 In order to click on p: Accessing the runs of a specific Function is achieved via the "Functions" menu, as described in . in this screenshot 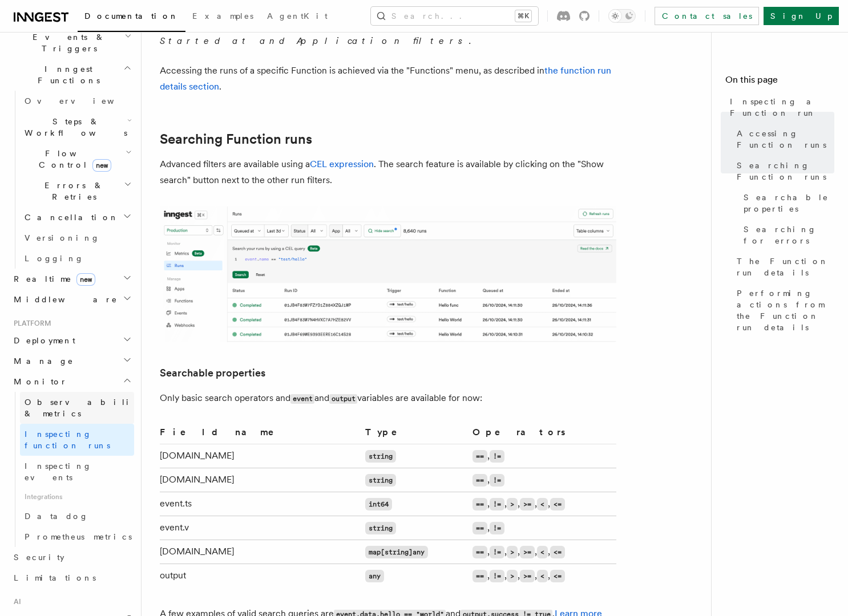, I will do `click(388, 79)`.